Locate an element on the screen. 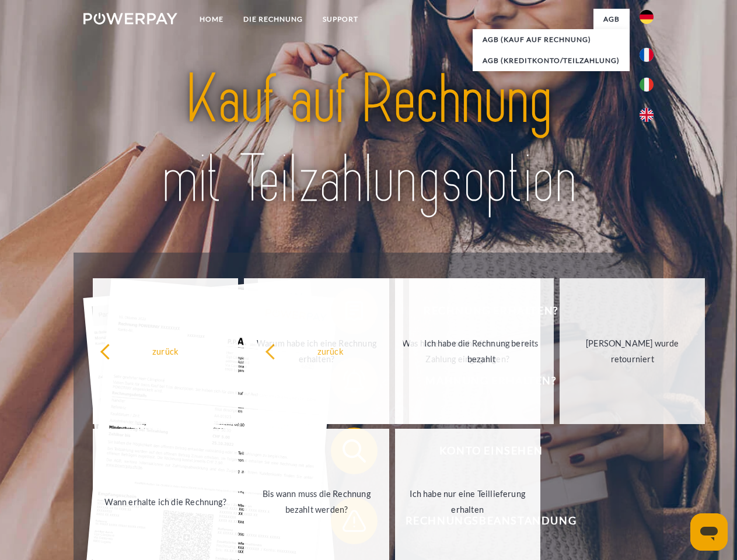  a: DIE RECHNUNG is located at coordinates (273, 19).